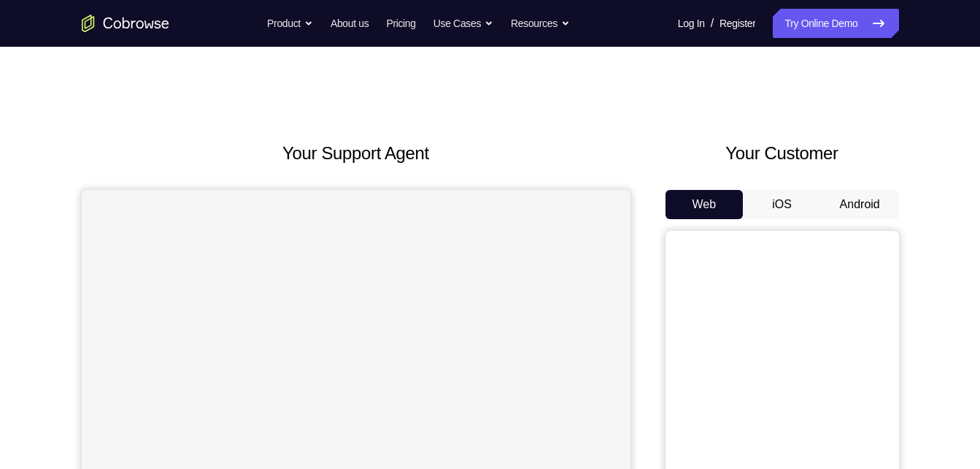 The image size is (980, 469). What do you see at coordinates (540, 23) in the screenshot?
I see `button: Resources` at bounding box center [540, 23].